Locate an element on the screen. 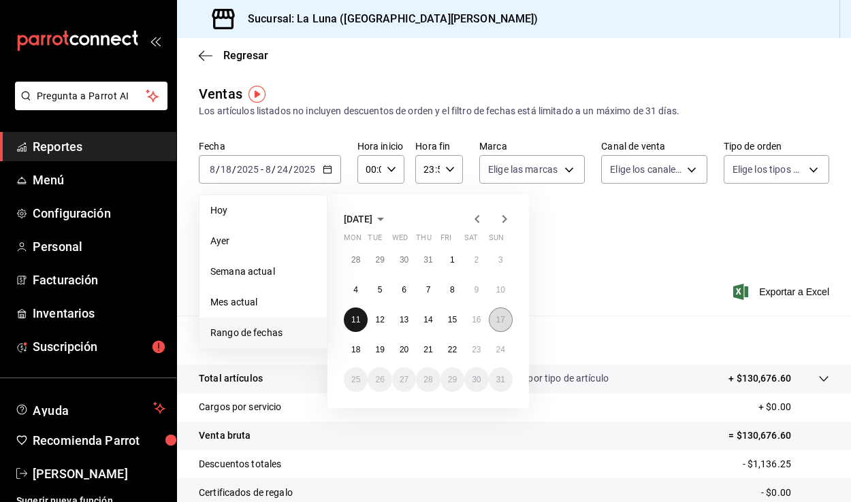 The image size is (851, 502). span: Personal is located at coordinates (99, 246).